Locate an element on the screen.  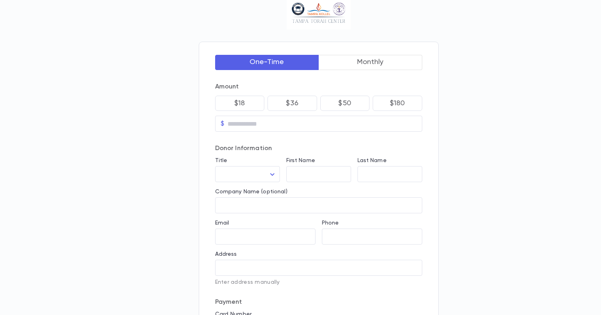
label: Last Name is located at coordinates (372, 160).